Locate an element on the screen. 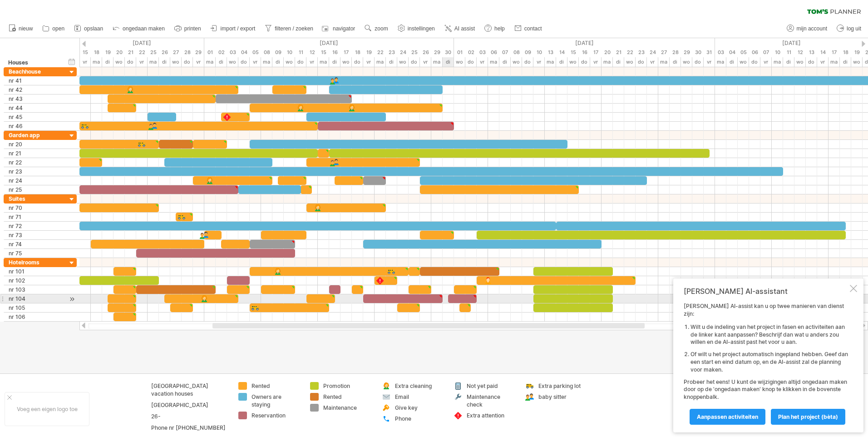 The image size is (868, 437). div: donderdag, 18 September 2025 is located at coordinates (357, 52).